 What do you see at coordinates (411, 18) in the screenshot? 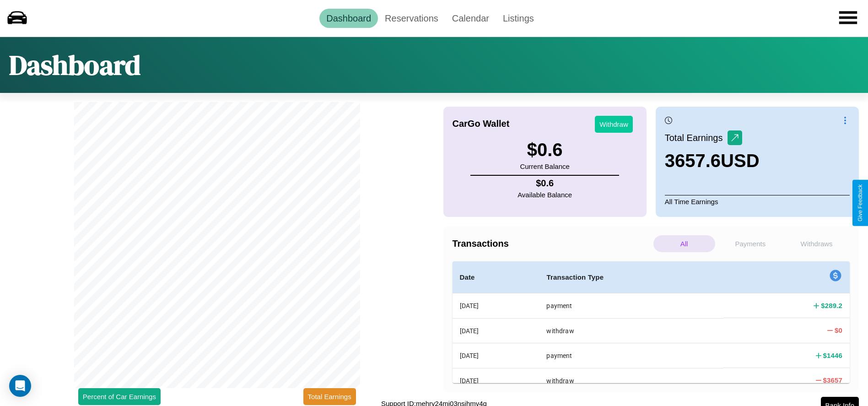
I see `a: Reservations` at bounding box center [411, 18].